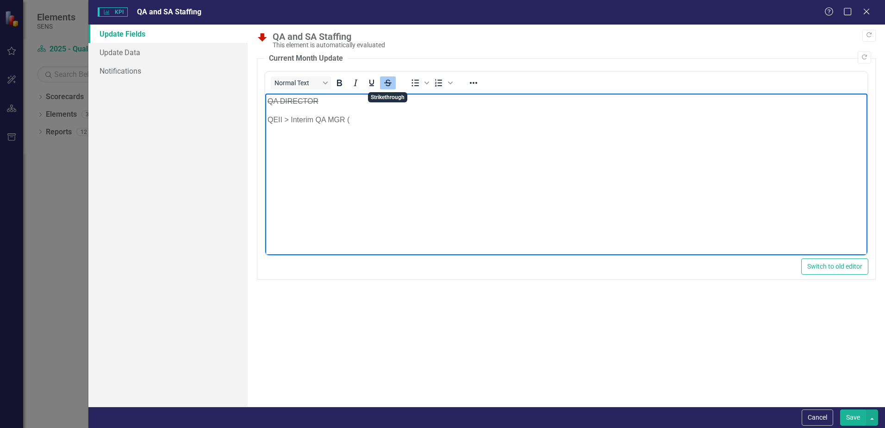  I want to click on a: Update Fields, so click(168, 34).